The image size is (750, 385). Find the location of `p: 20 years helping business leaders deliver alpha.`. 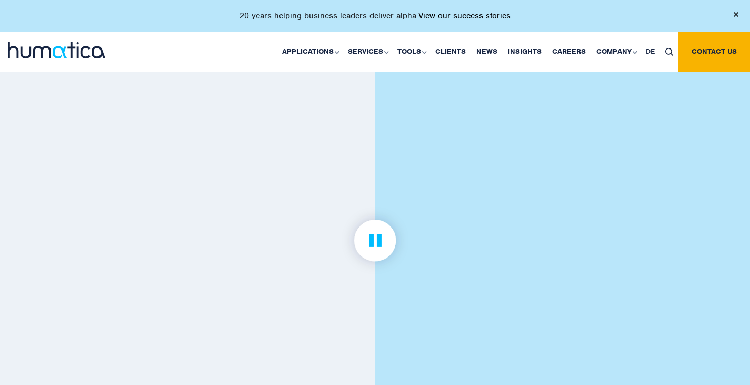

p: 20 years helping business leaders deliver alpha. is located at coordinates (375, 16).